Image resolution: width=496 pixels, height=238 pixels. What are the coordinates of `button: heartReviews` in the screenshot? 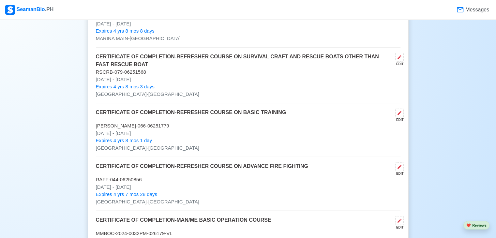 It's located at (476, 225).